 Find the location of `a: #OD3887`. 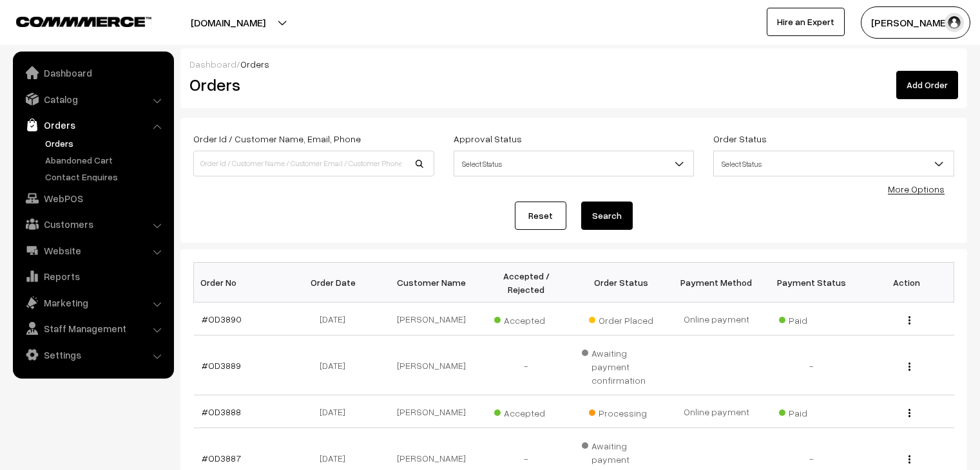

a: #OD3887 is located at coordinates (221, 458).